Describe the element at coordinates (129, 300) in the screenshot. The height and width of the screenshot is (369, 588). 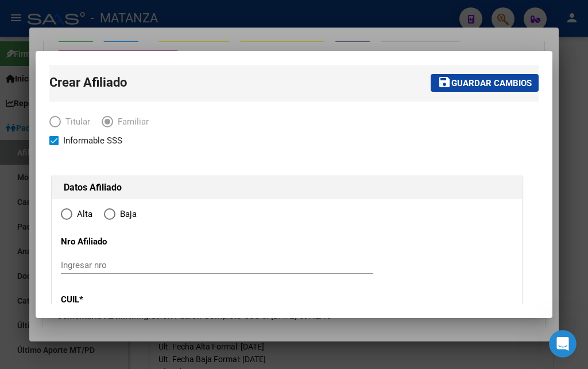
I see `p: CUIL` at that location.